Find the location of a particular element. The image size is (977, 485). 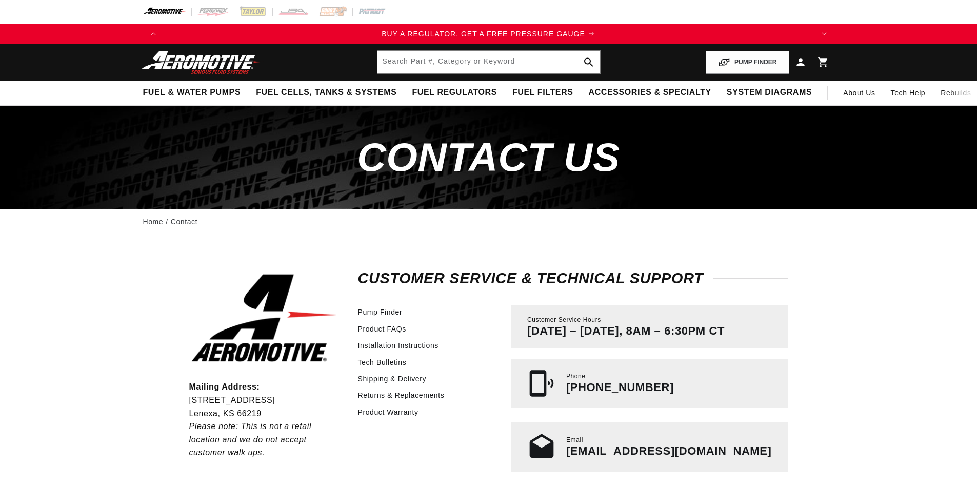

button: Translation missing: en.sections.announcements.next_announcement is located at coordinates (824, 34).